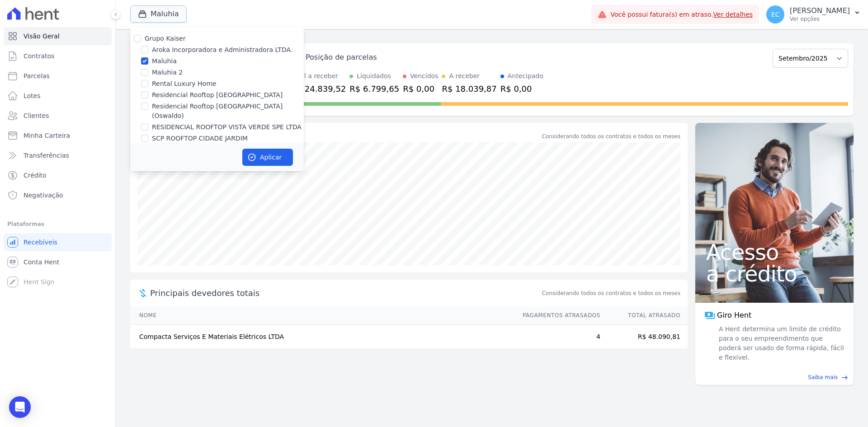  I want to click on a: Crédito, so click(57, 175).